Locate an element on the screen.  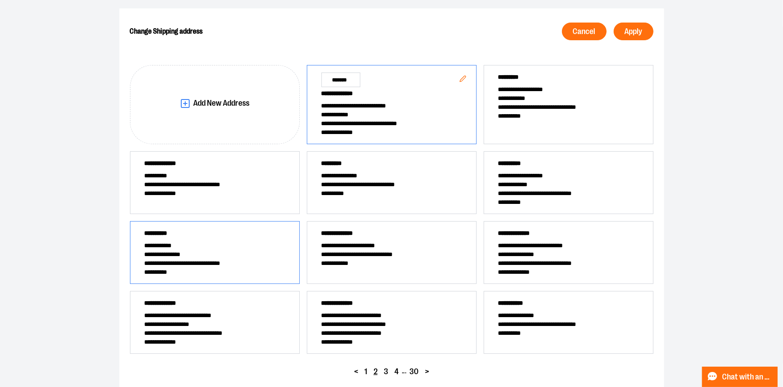
span: 30 is located at coordinates (414, 372).